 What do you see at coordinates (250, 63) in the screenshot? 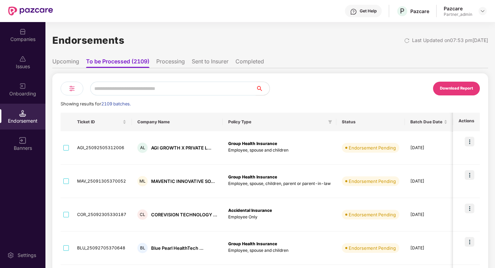
I see `li: Completed` at bounding box center [250, 63].